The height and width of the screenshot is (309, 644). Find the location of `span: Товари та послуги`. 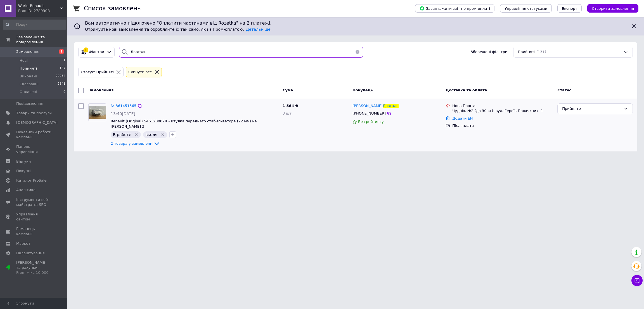

span: Товари та послуги is located at coordinates (33, 113).